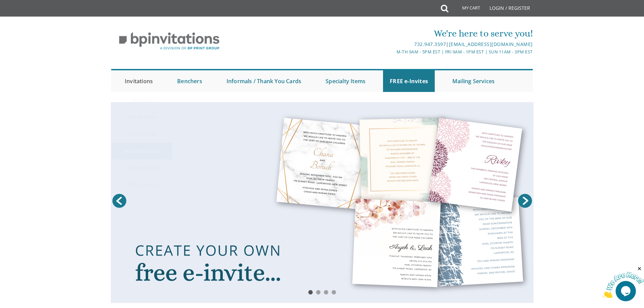 This screenshot has width=644, height=308. I want to click on a: 732.947.3597, so click(430, 44).